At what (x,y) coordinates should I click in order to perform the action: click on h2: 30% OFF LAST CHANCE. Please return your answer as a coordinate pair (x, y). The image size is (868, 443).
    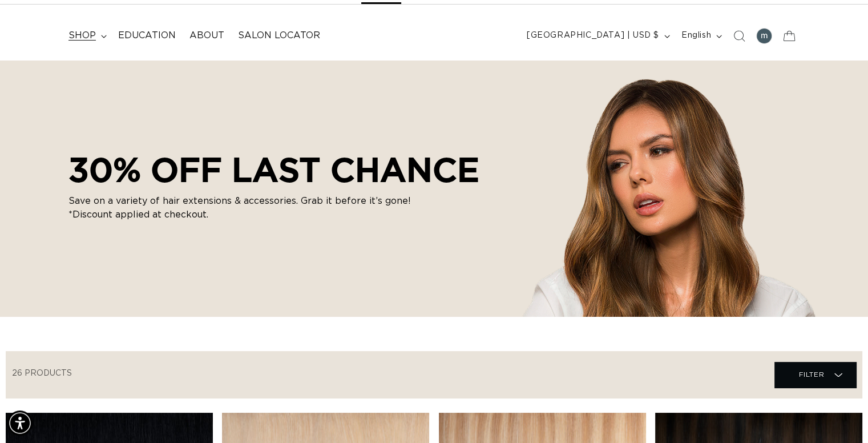
    Looking at the image, I should click on (274, 169).